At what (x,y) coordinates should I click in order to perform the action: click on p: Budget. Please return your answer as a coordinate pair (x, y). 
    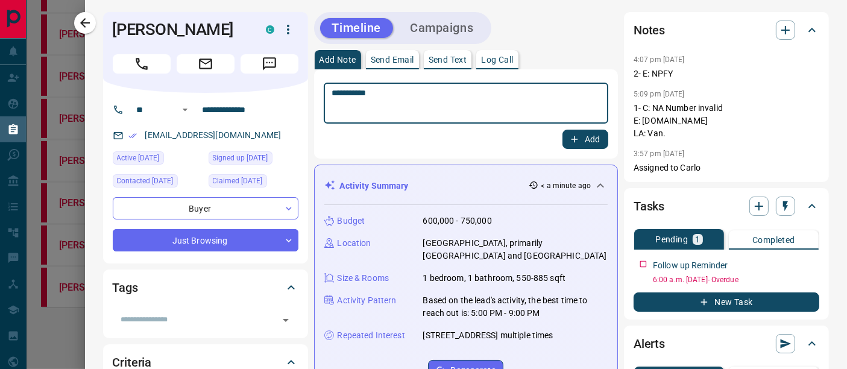
    Looking at the image, I should click on (352, 221).